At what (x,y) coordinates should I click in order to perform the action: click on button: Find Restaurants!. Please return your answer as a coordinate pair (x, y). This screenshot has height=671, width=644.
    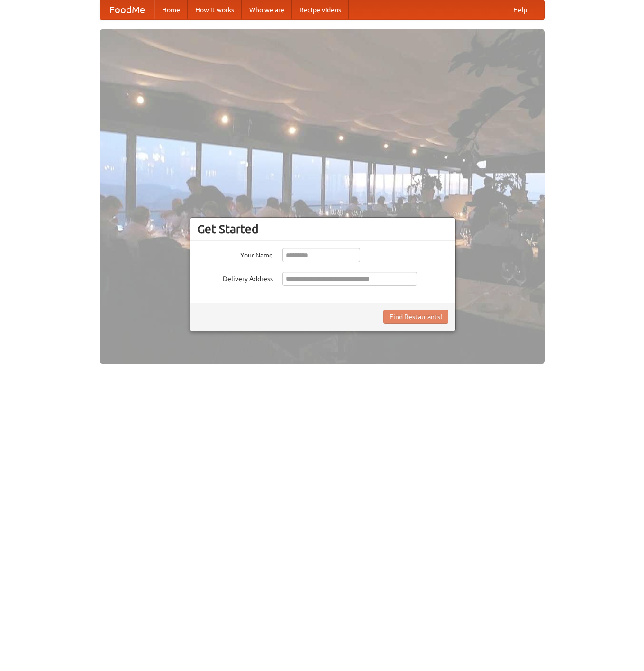
    Looking at the image, I should click on (416, 316).